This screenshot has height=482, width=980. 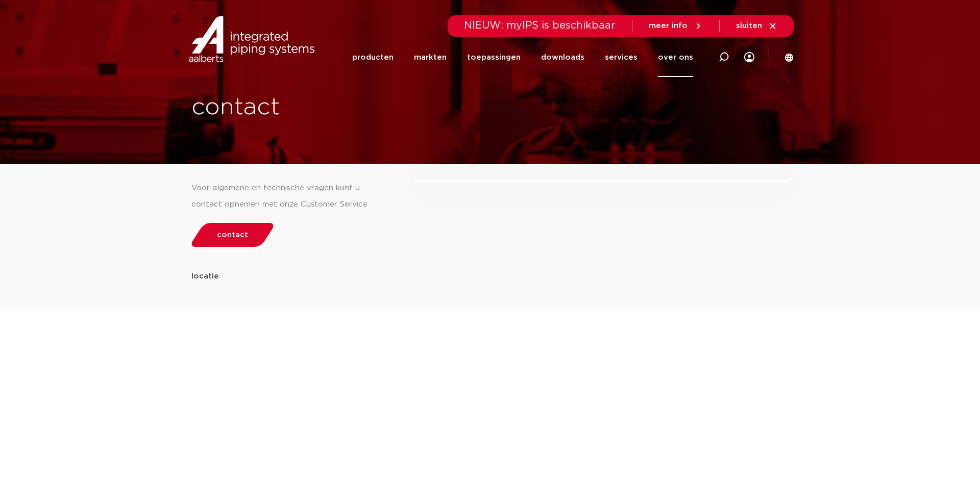 I want to click on a: over ons, so click(x=675, y=57).